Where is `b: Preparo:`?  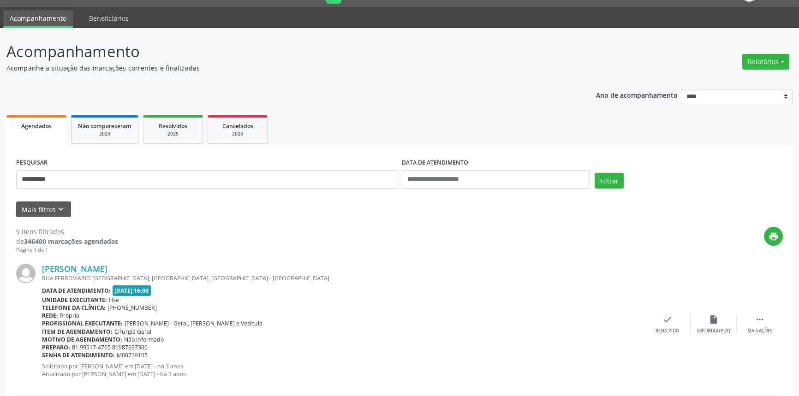 b: Preparo: is located at coordinates (56, 347).